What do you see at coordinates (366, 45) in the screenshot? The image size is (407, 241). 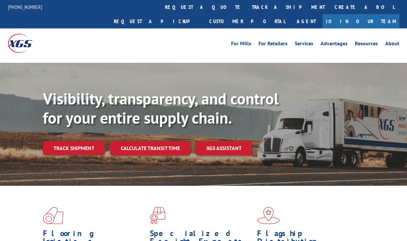 I see `a: Resources` at bounding box center [366, 45].